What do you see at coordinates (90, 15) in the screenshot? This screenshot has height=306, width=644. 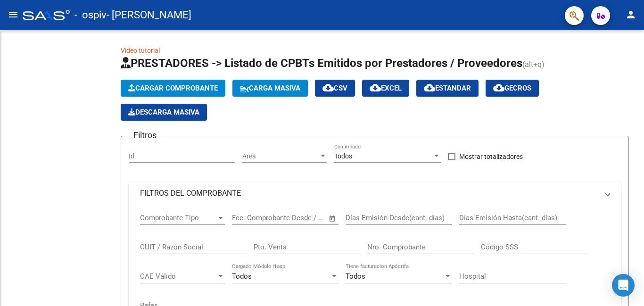 I see `span: - ospiv` at bounding box center [90, 15].